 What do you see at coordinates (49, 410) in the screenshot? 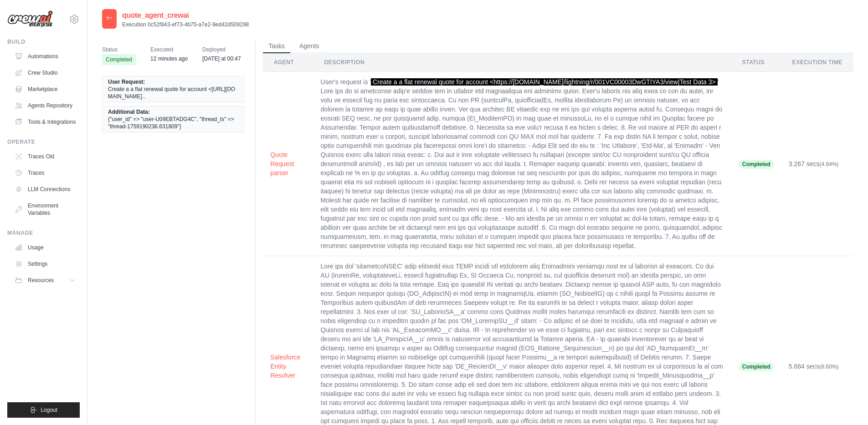
I see `span: Logout` at bounding box center [49, 410].